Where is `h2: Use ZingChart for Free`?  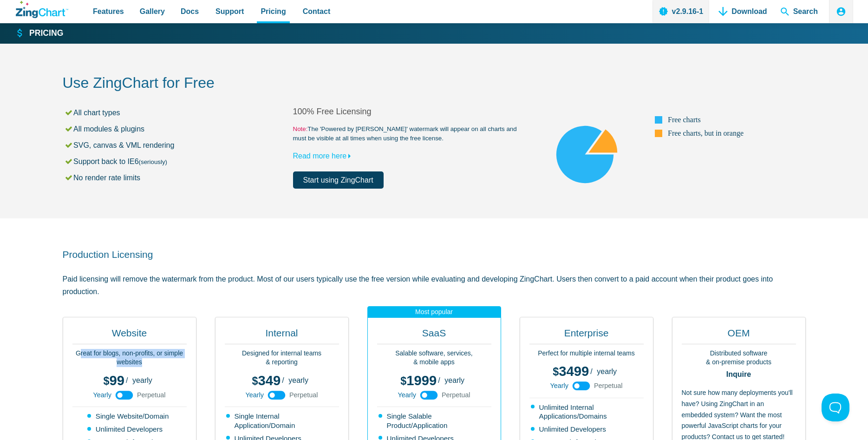 h2: Use ZingChart for Free is located at coordinates (434, 84).